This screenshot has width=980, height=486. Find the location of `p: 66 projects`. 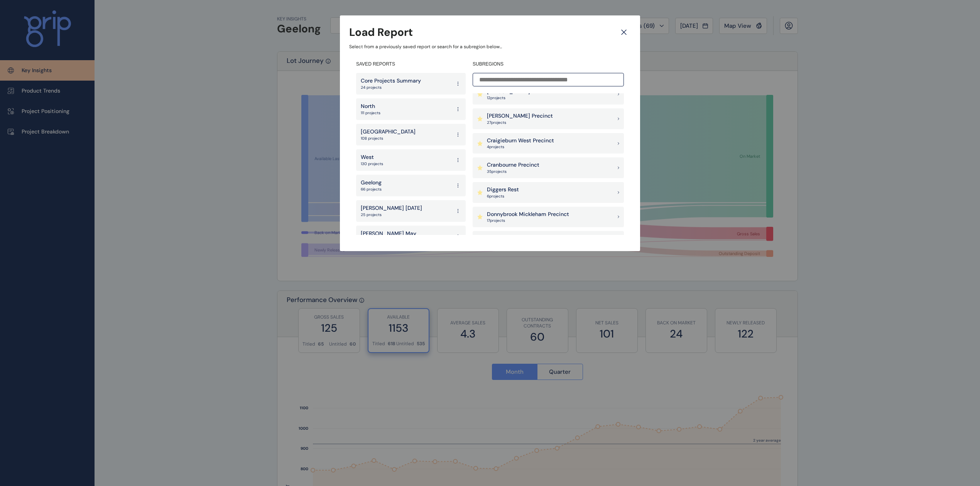

p: 66 projects is located at coordinates (371, 189).